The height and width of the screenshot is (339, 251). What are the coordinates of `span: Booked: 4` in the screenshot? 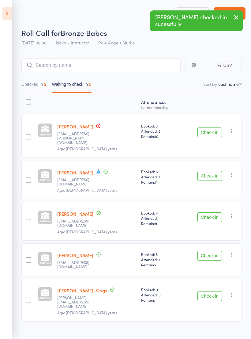 It's located at (160, 213).